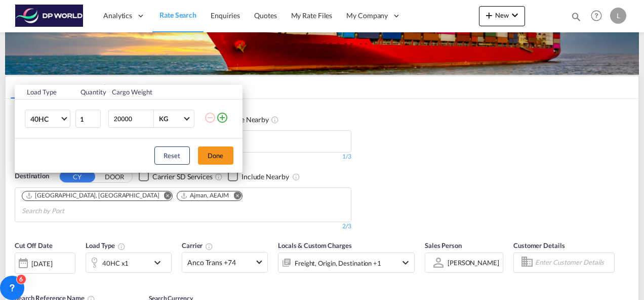 This screenshot has width=644, height=300. I want to click on md-icon: icon-minus-circle-outline, so click(210, 118).